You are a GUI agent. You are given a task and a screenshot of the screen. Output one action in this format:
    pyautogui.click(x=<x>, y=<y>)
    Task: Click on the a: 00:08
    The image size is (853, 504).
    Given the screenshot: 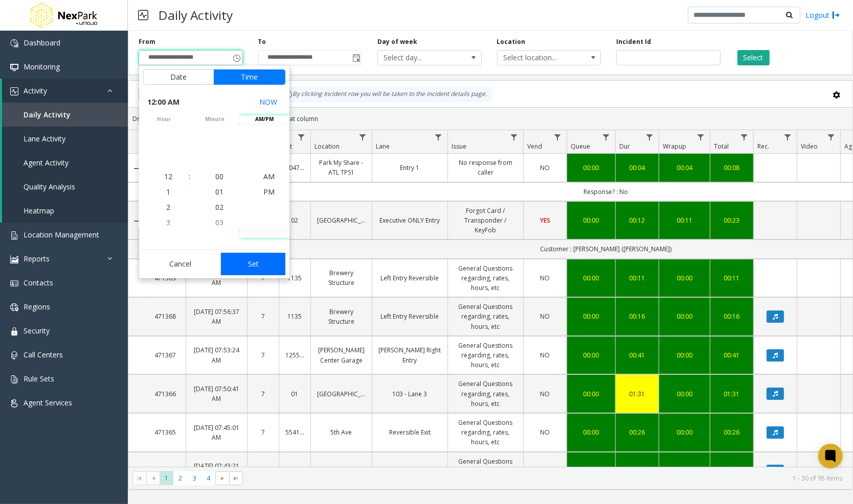 What is the action you would take?
    pyautogui.click(x=637, y=471)
    